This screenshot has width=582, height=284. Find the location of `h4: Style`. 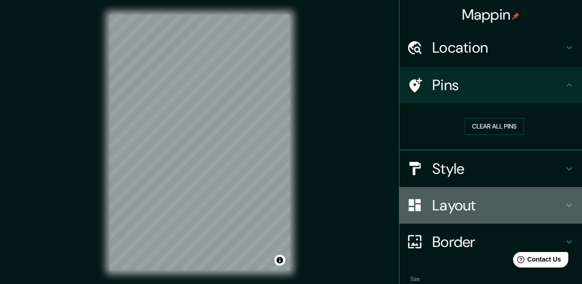

h4: Style is located at coordinates (498, 169).